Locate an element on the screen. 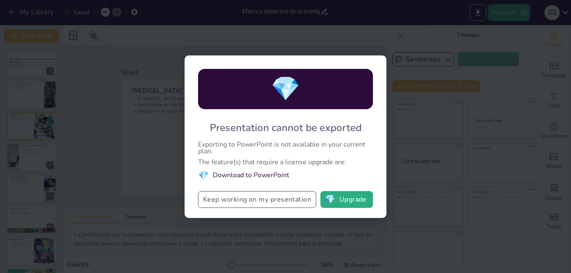 Image resolution: width=571 pixels, height=273 pixels. div: Presentation cannot be exported is located at coordinates (286, 128).